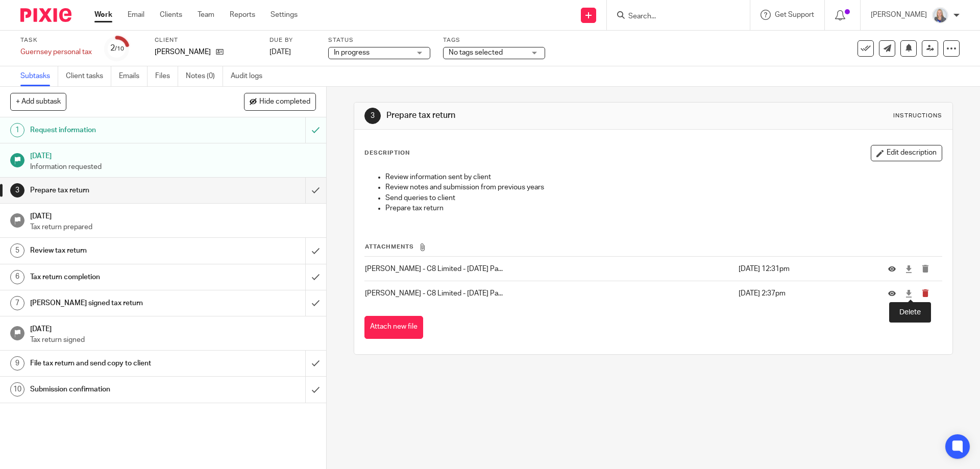 Image resolution: width=980 pixels, height=469 pixels. I want to click on div: 2, so click(117, 48).